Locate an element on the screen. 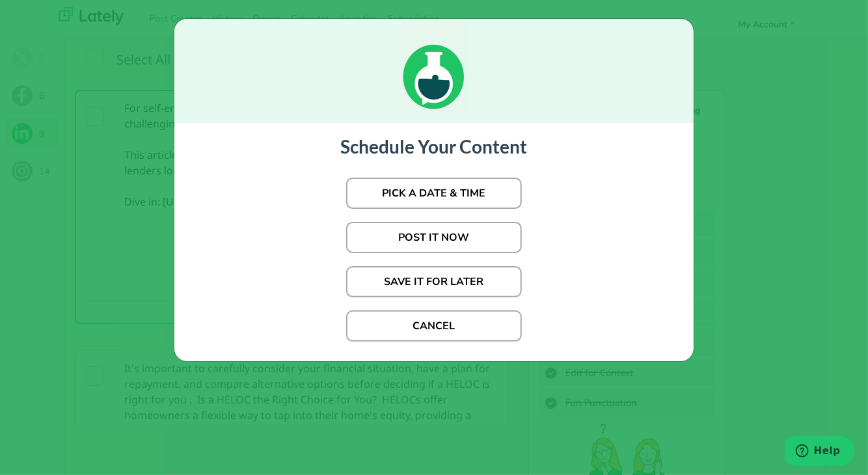 This screenshot has height=475, width=868. button: PICK A DATE & TIME is located at coordinates (434, 193).